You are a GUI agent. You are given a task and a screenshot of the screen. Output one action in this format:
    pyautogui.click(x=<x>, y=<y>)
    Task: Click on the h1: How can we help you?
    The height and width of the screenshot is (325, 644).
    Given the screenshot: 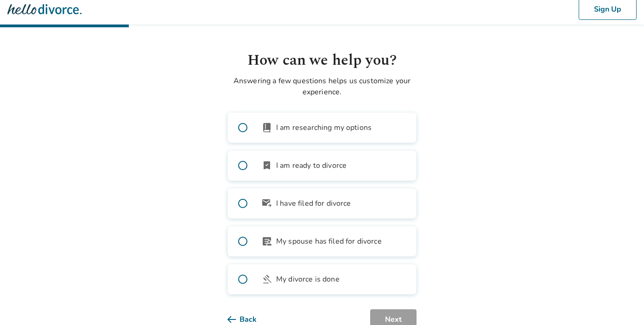 What is the action you would take?
    pyautogui.click(x=322, y=61)
    